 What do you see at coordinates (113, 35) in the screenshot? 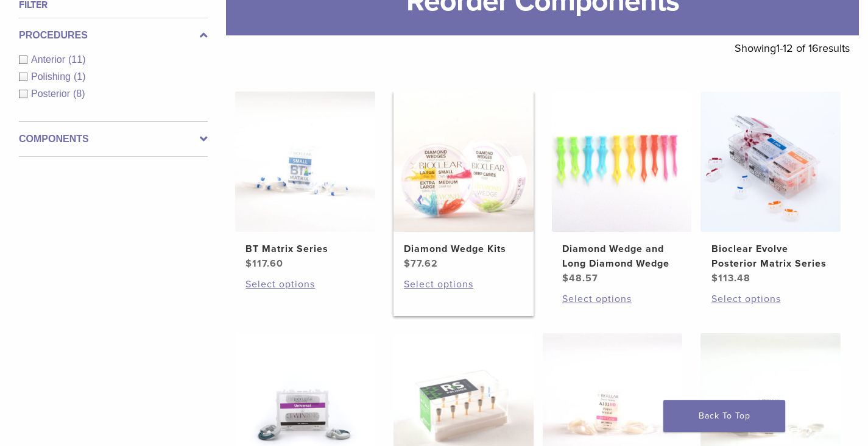
I see `label: Procedures` at bounding box center [113, 35].